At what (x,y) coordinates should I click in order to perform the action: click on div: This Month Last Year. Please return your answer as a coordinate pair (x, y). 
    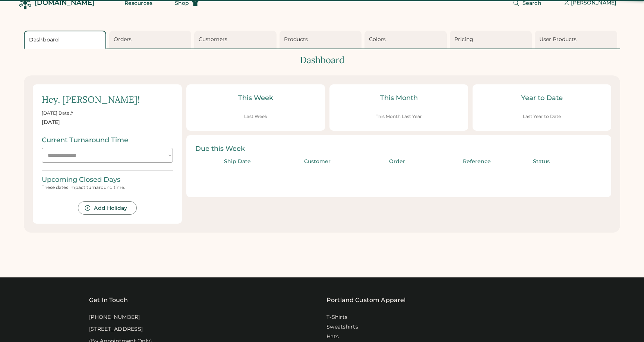
    Looking at the image, I should click on (399, 116).